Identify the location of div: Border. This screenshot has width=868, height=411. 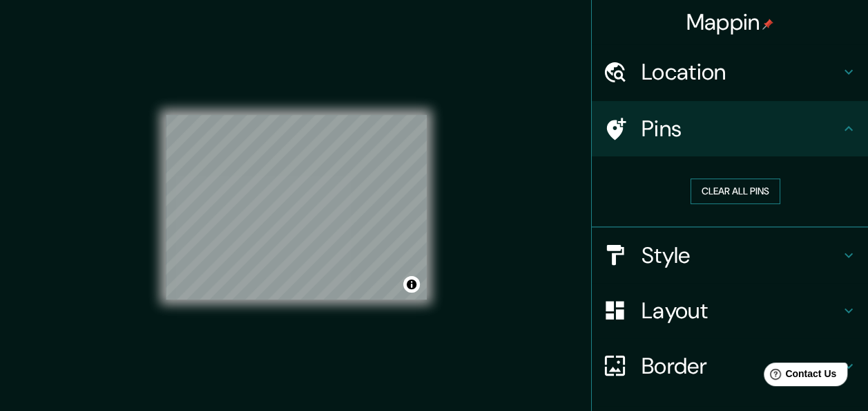
(730, 366).